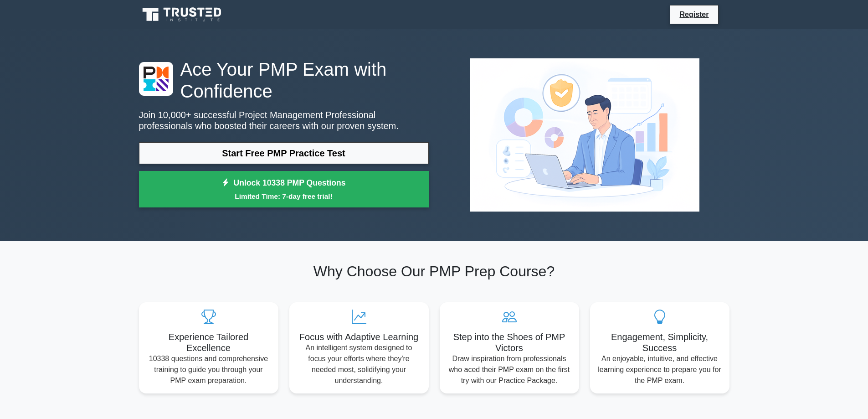 Image resolution: width=868 pixels, height=419 pixels. Describe the element at coordinates (284, 196) in the screenshot. I see `small: Limited Time: 7-day free trial!` at that location.